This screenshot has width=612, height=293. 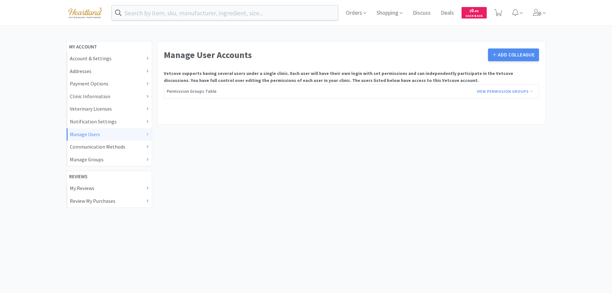 I want to click on div: Account & Settings, so click(x=109, y=59).